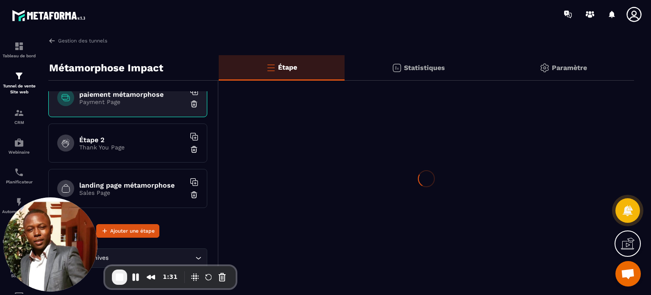 The height and width of the screenshot is (295, 651). Describe the element at coordinates (19, 122) in the screenshot. I see `p: CRM` at that location.